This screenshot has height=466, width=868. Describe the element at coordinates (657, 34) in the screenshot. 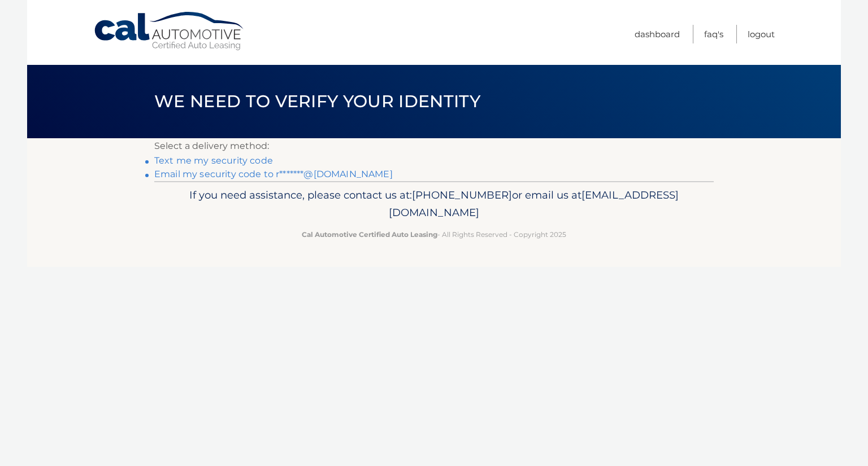

I see `a: Dashboard` at that location.